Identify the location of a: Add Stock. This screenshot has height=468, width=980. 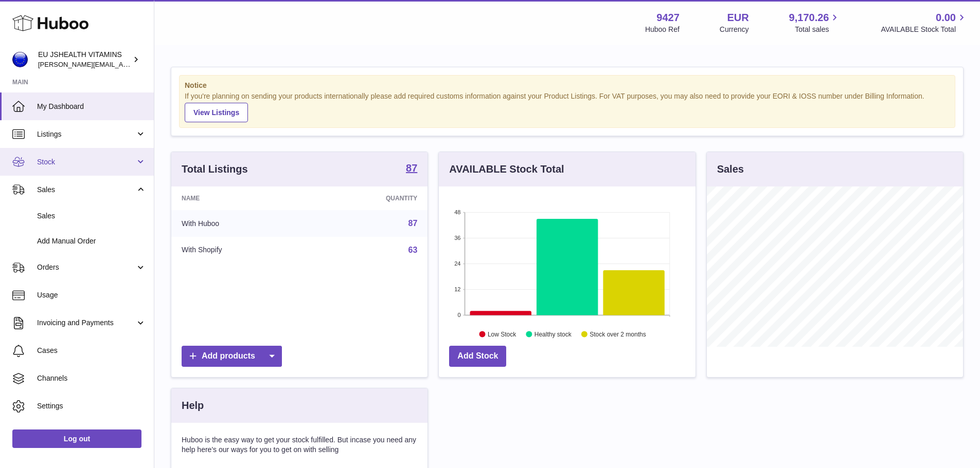
(477, 356).